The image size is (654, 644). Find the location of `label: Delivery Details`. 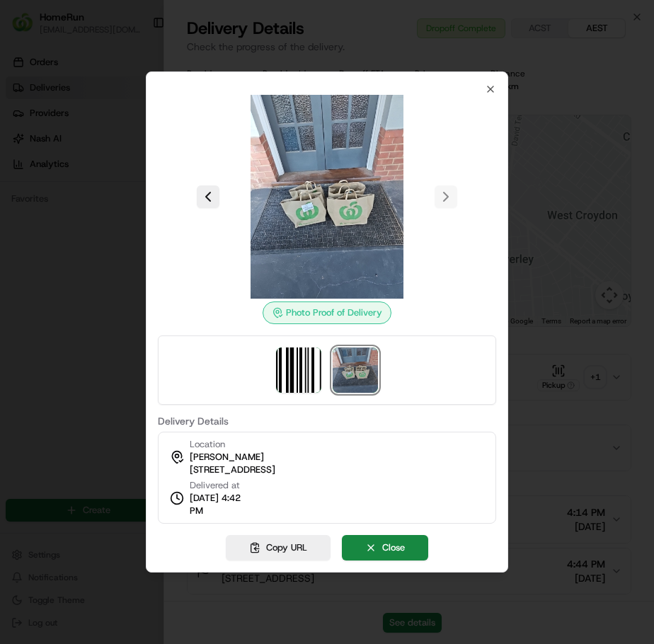

label: Delivery Details is located at coordinates (327, 422).